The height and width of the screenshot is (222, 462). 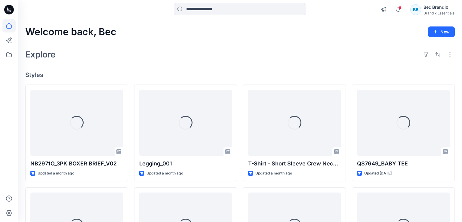 What do you see at coordinates (40, 54) in the screenshot?
I see `h2: Explore` at bounding box center [40, 54].